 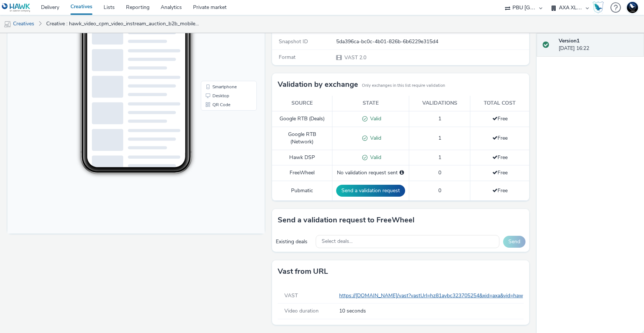 What do you see at coordinates (302, 138) in the screenshot?
I see `td: Google RTB (Network)` at bounding box center [302, 138].